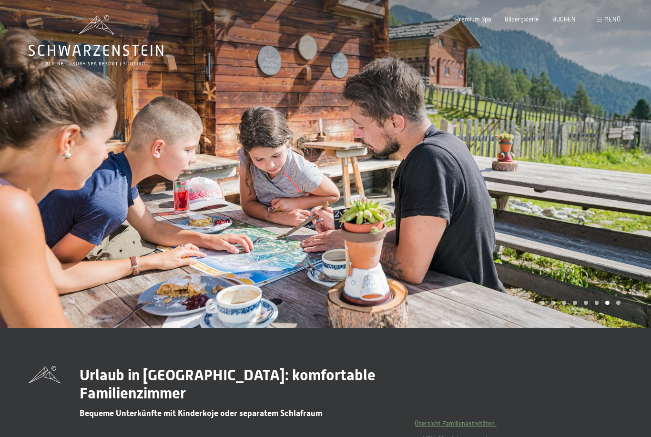  I want to click on a: Übersicht Familienaktivitäten:, so click(455, 423).